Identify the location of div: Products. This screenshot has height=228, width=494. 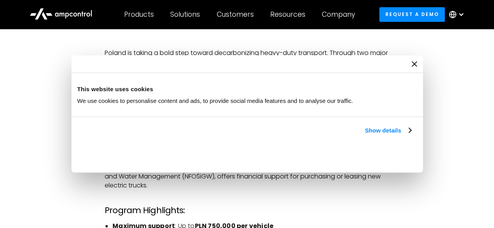
(139, 14).